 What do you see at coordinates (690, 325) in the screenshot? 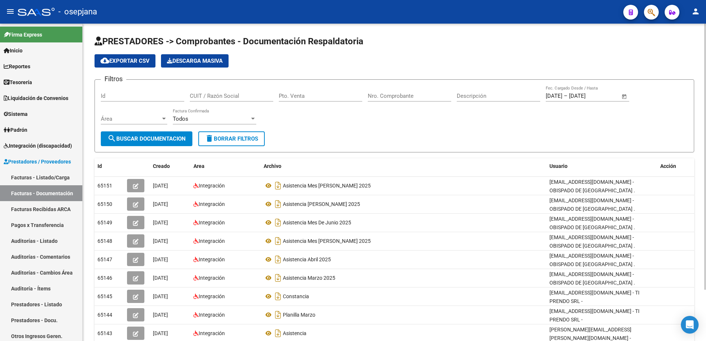
I see `div: Open Intercom Messenger` at bounding box center [690, 325].